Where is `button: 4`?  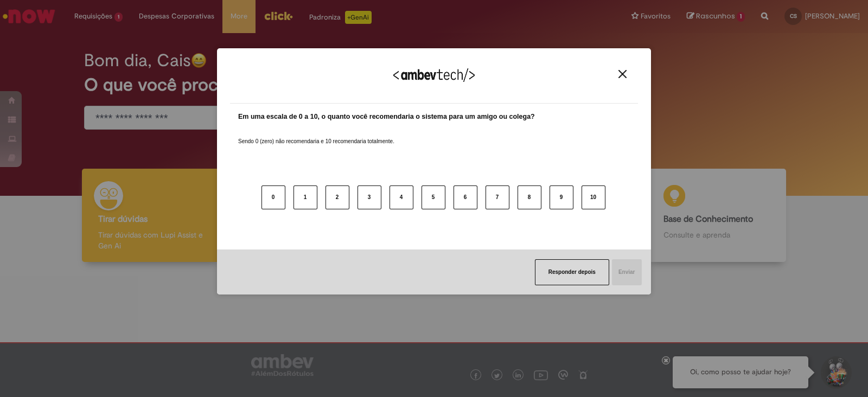 button: 4 is located at coordinates (401, 197).